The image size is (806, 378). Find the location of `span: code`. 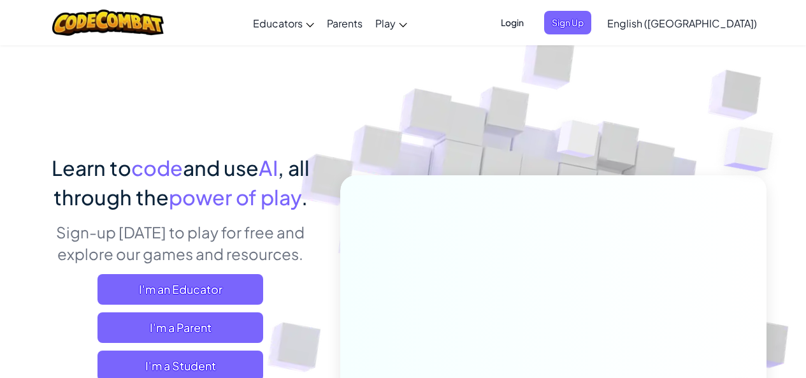

span: code is located at coordinates (157, 168).